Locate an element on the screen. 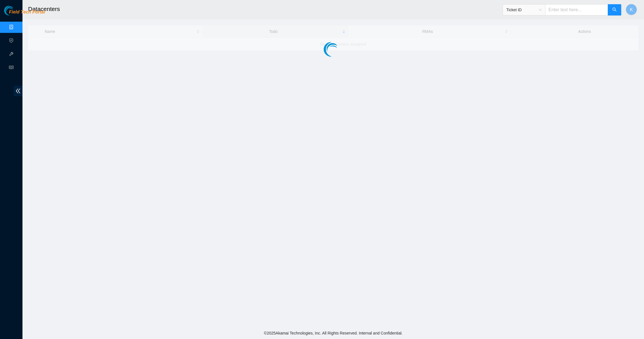 Image resolution: width=644 pixels, height=339 pixels. img: Akamai Technologies is located at coordinates (16, 10).